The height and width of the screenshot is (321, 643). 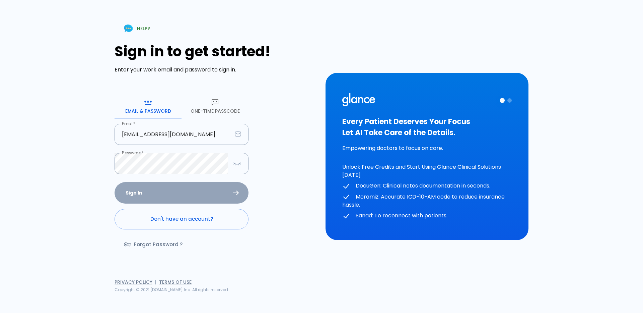 I want to click on p: DocuGen: Clinical notes documentation in seconds., so click(x=427, y=186).